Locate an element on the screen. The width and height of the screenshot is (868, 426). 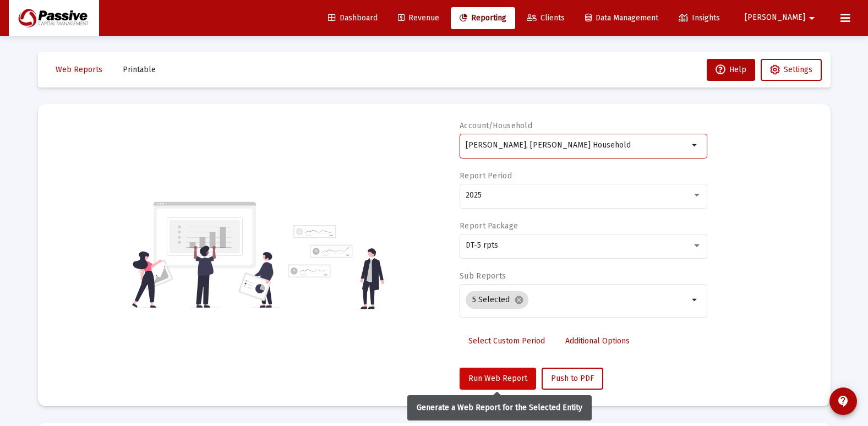
span: Printable is located at coordinates (139, 70).